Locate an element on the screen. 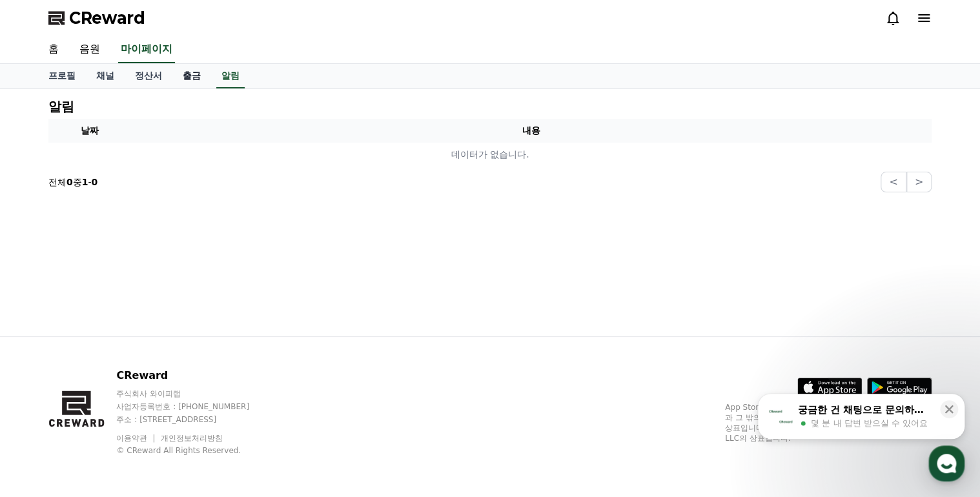 The image size is (980, 497). span: 대화 is located at coordinates (126, 415).